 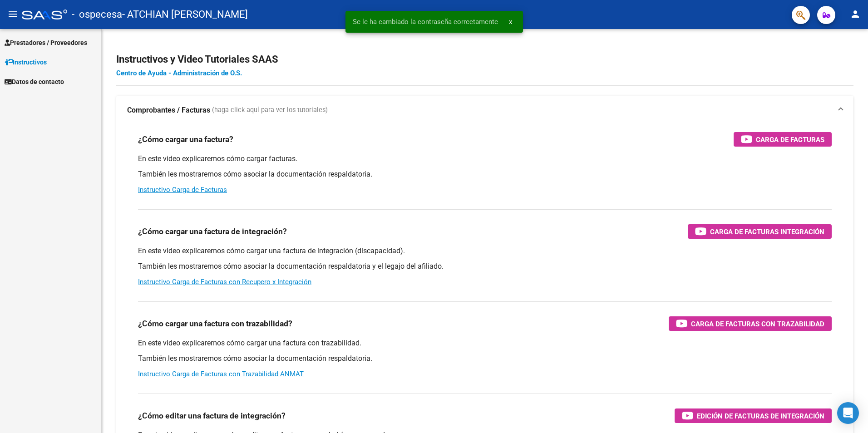 I want to click on mat-expansion-panel-header: Comprobantes / Facturas (haga click aquí para ver los tutoriales), so click(x=485, y=111).